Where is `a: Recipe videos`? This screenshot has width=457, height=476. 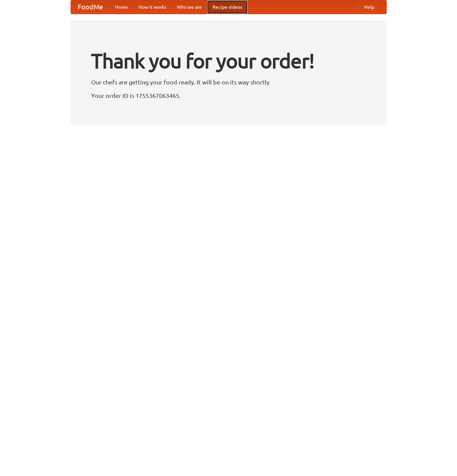
a: Recipe videos is located at coordinates (227, 7).